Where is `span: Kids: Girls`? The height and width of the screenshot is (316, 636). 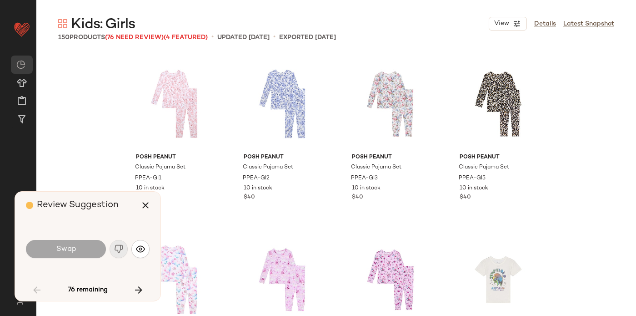
span: Kids: Girls is located at coordinates (103, 25).